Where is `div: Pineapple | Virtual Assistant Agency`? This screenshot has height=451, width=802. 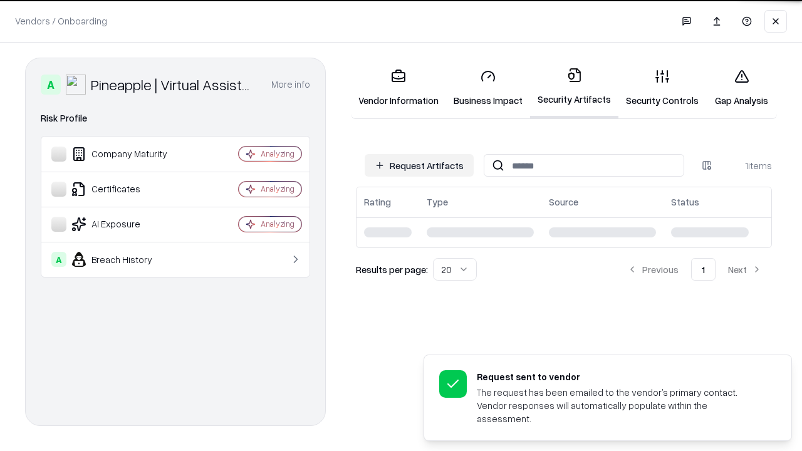 div: Pineapple | Virtual Assistant Agency is located at coordinates (173, 85).